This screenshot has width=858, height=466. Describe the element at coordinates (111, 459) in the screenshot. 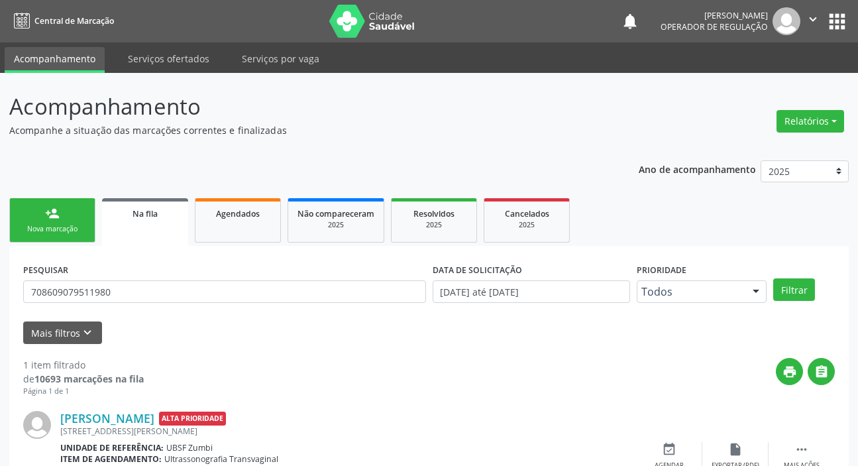

I see `b: Item de agendamento:` at that location.